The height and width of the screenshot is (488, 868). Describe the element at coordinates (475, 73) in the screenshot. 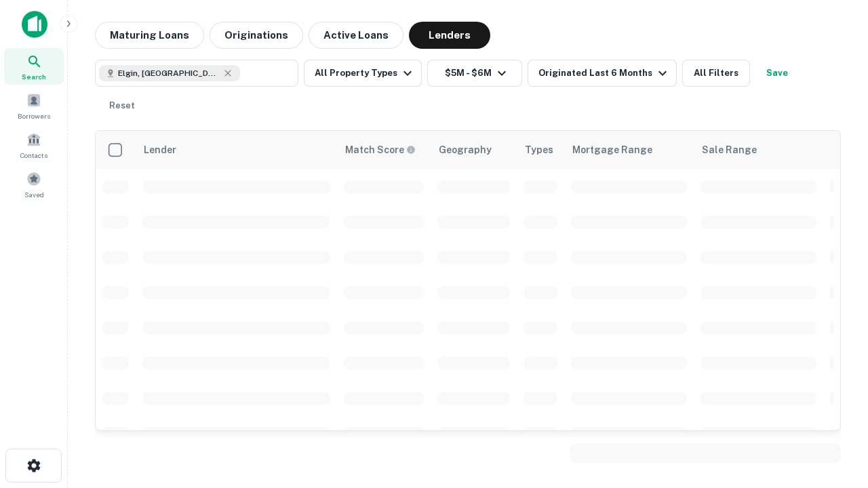

I see `button: $5M - $6M` at that location.